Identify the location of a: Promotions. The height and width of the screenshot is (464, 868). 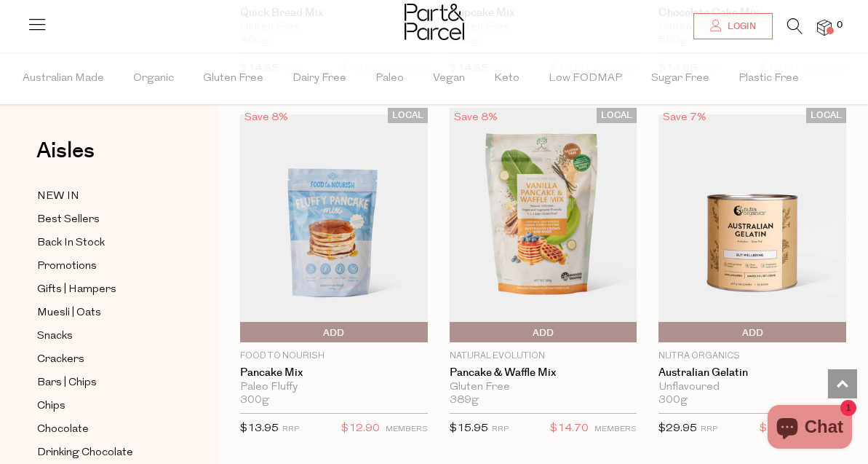
(103, 266).